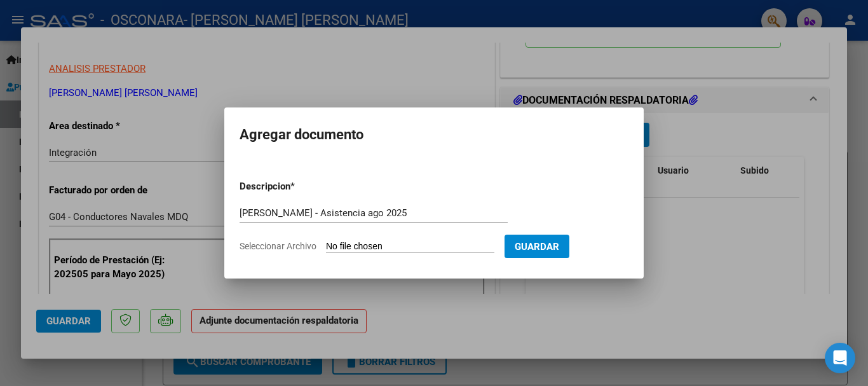  Describe the element at coordinates (840, 357) in the screenshot. I see `div: Open Intercom Messenger` at that location.